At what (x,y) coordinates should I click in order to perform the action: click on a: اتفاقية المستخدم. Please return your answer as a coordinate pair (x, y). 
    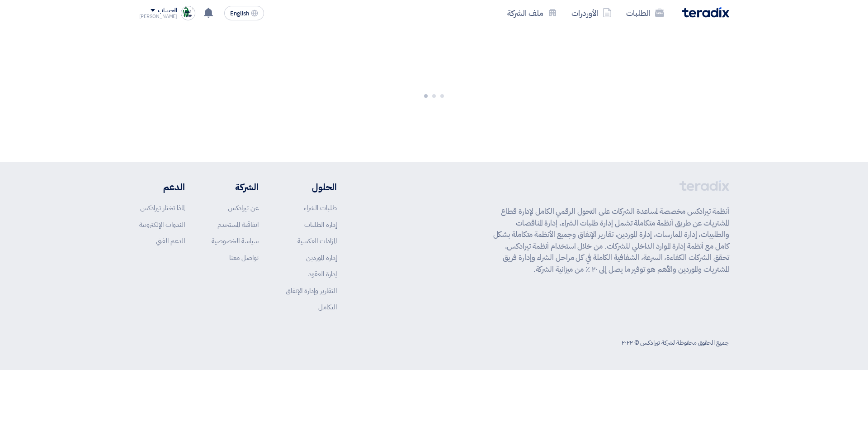
    Looking at the image, I should click on (238, 225).